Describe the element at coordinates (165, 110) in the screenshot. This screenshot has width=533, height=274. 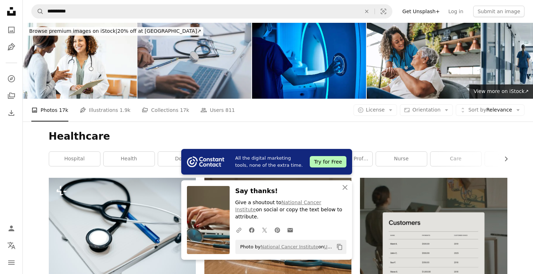
I see `a: Collections 17k` at that location.